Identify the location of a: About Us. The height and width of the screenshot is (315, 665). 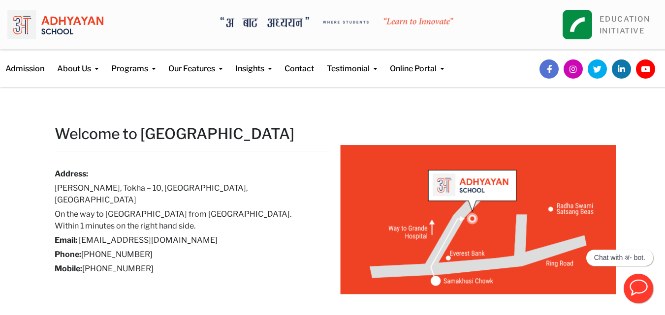
(78, 62).